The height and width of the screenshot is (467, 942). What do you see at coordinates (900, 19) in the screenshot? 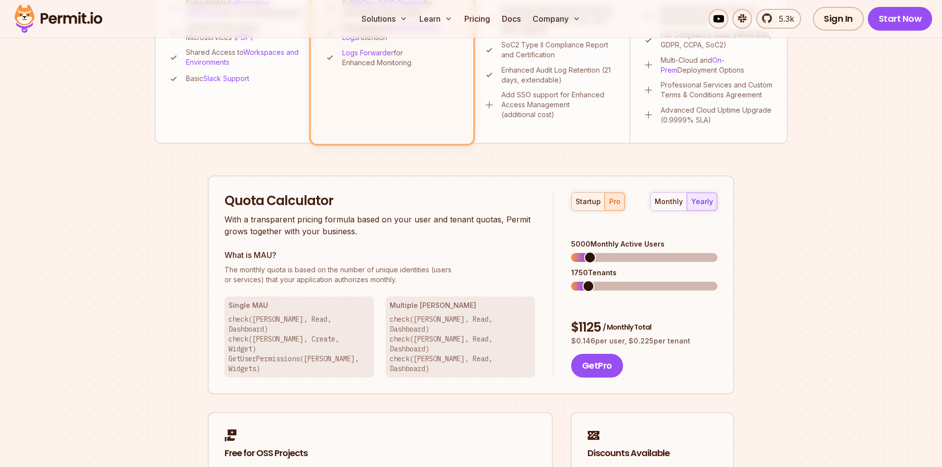
I see `a: Start Now` at bounding box center [900, 19].